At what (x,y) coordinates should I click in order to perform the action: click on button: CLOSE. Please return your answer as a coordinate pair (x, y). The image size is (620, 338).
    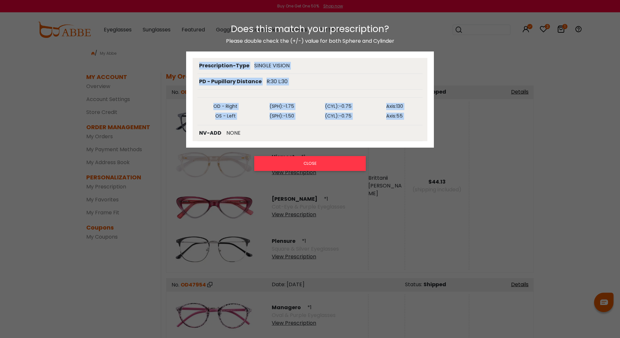
    Looking at the image, I should click on (310, 164).